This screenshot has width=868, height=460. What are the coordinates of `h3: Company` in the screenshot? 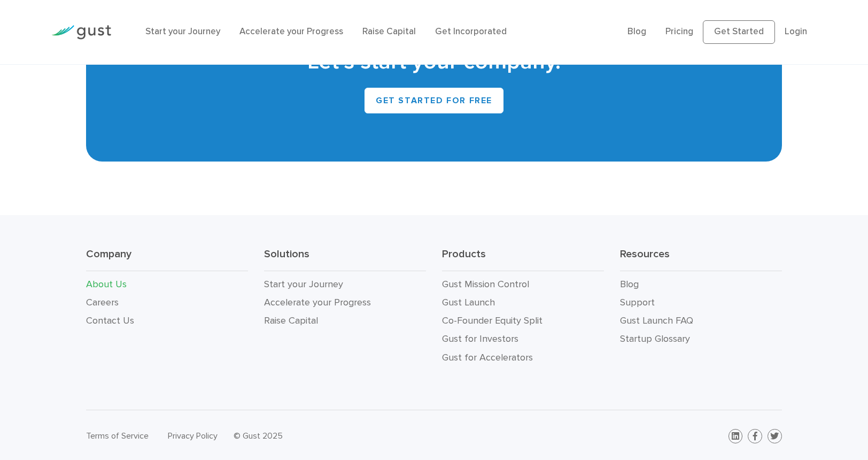 It's located at (167, 259).